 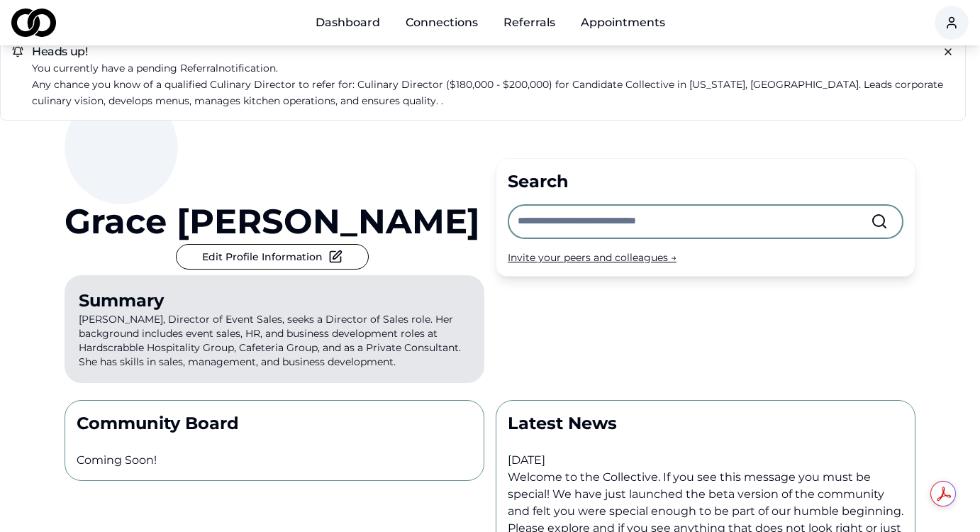 What do you see at coordinates (482, 52) in the screenshot?
I see `h5: Heads up!` at bounding box center [482, 52].